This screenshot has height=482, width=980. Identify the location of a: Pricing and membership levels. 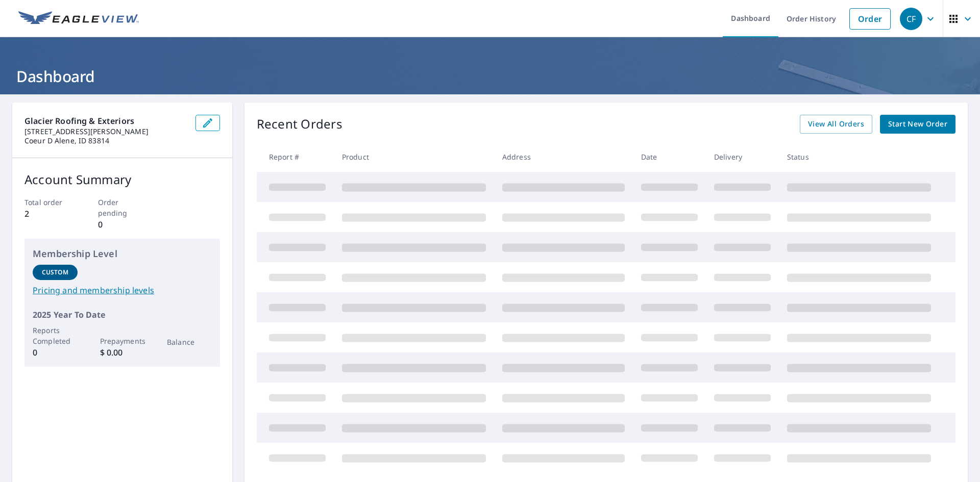
(122, 290).